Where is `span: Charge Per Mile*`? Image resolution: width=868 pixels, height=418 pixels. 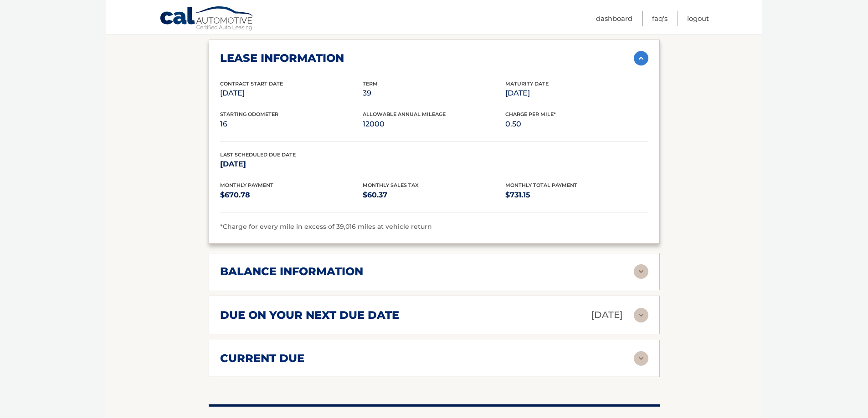 span: Charge Per Mile* is located at coordinates (530, 114).